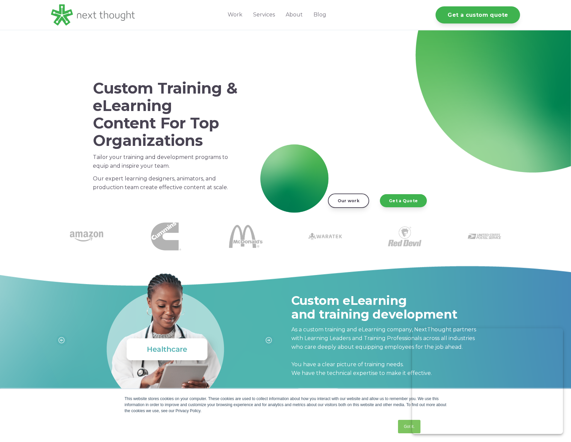 Image resolution: width=571 pixels, height=442 pixels. Describe the element at coordinates (165, 341) in the screenshot. I see `section: Image carousel with 9 slides.` at that location.